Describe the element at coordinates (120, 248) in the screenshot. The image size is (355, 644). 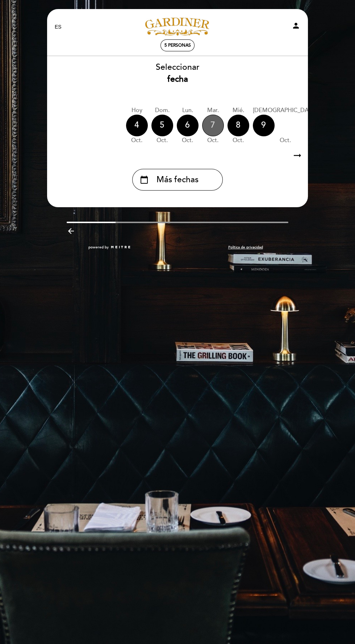
I see `img: MEITRE` at that location.